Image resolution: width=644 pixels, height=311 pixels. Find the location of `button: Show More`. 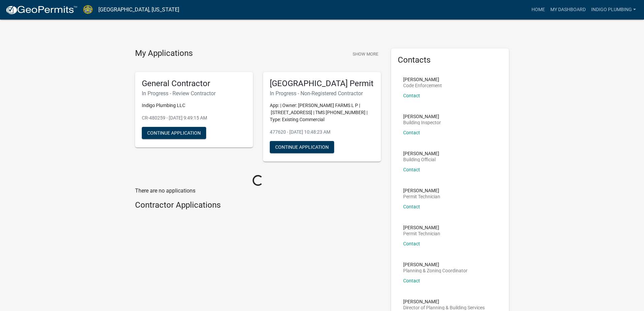

button: Show More is located at coordinates (366, 54).